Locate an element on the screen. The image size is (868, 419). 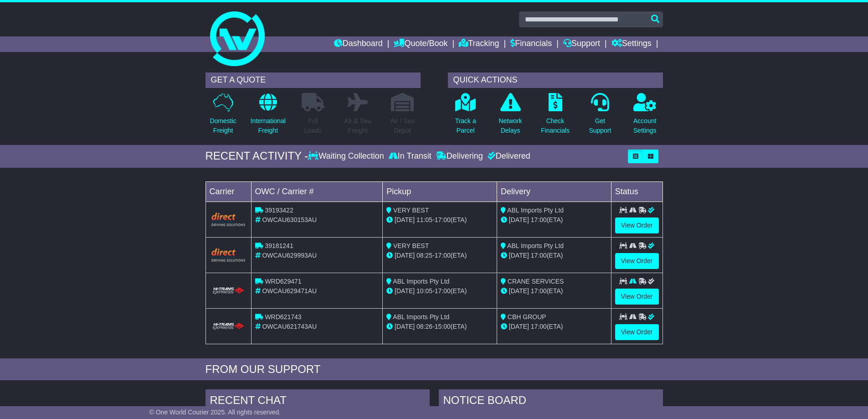
div: Delivering is located at coordinates (459, 156).